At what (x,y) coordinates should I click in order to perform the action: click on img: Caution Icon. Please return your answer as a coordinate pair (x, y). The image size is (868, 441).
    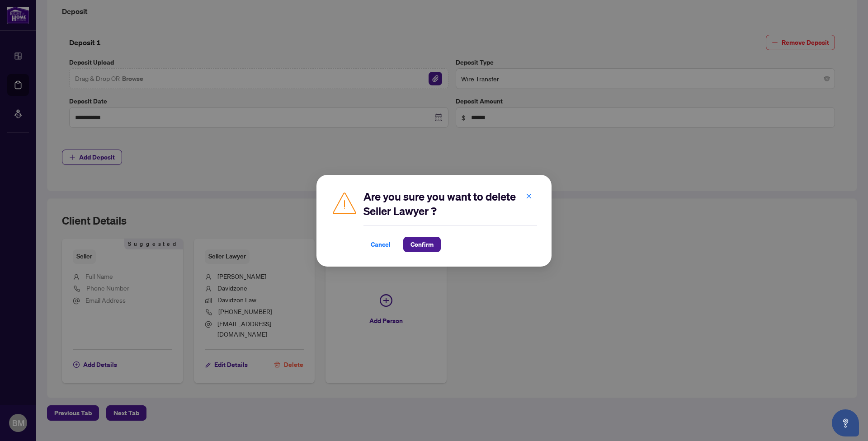
    Looking at the image, I should click on (344, 203).